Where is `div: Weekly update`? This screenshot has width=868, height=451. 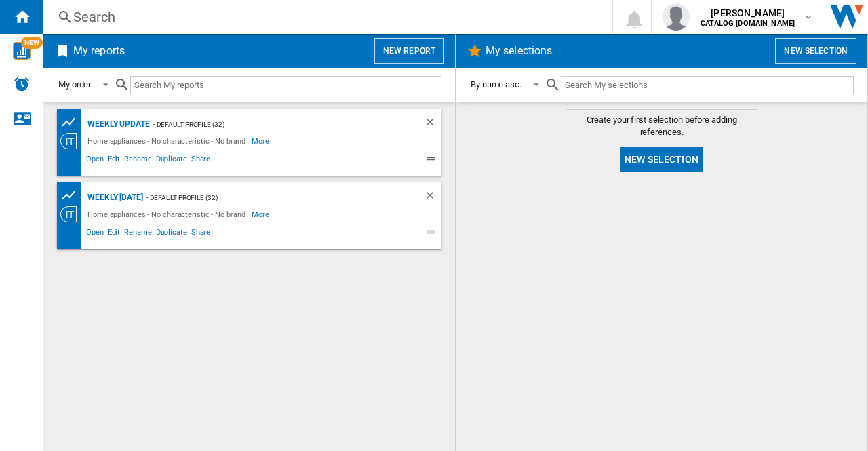 div: Weekly update is located at coordinates (116, 124).